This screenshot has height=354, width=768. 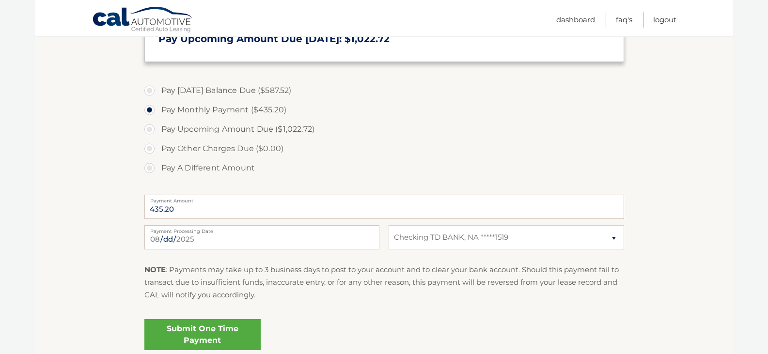 I want to click on p: : Payments may take up to 3 business days to post to your account and to clear your bank account...., so click(x=384, y=282).